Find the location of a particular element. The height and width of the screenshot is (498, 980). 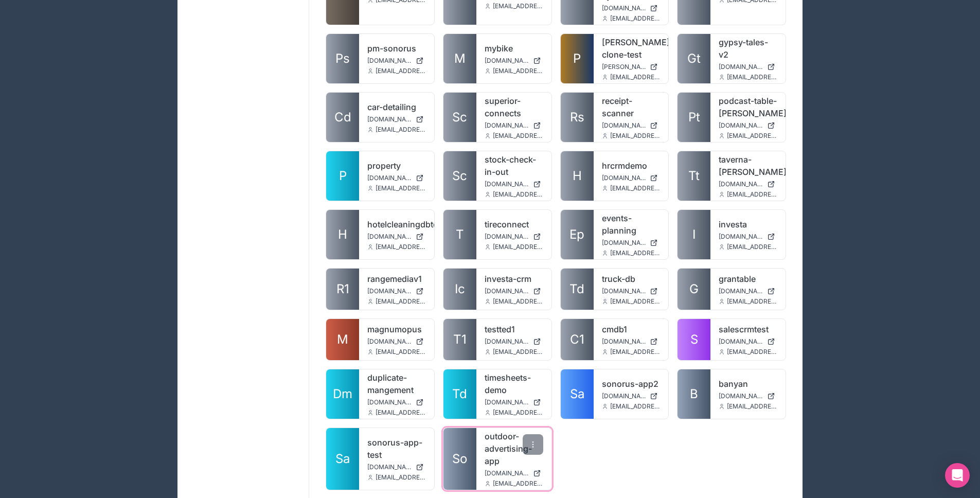

a: T1 is located at coordinates (460, 340).